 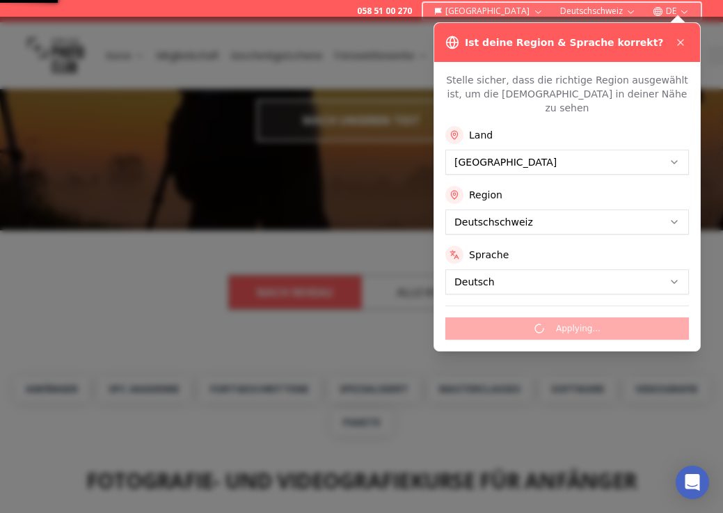 What do you see at coordinates (692, 482) in the screenshot?
I see `div: Open Intercom Messenger` at bounding box center [692, 482].